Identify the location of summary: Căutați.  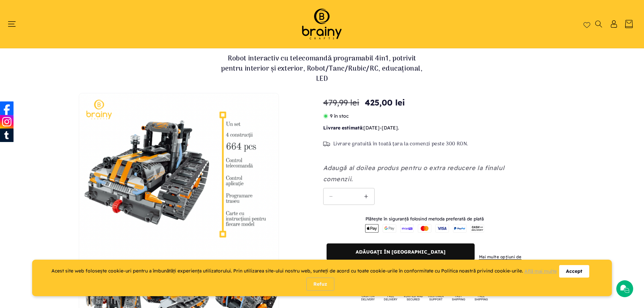
(599, 24).